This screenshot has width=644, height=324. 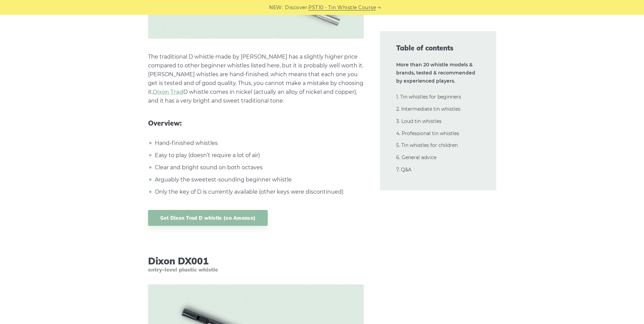 I want to click on a: 5. Tin whistles for children, so click(x=427, y=145).